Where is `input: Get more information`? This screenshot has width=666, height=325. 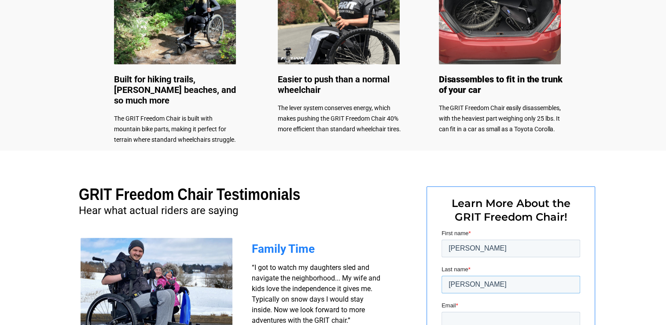 input: Get more information is located at coordinates (69, 221).